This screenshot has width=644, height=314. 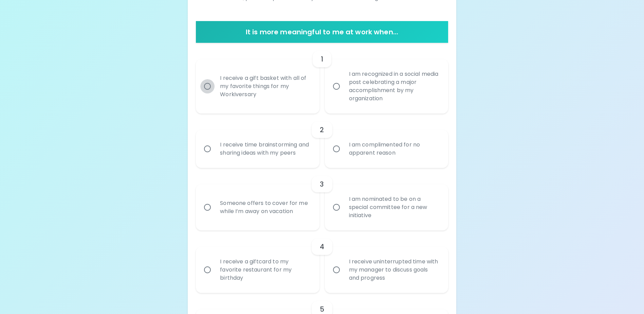 What do you see at coordinates (322, 59) in the screenshot?
I see `h6: 1` at bounding box center [322, 59].